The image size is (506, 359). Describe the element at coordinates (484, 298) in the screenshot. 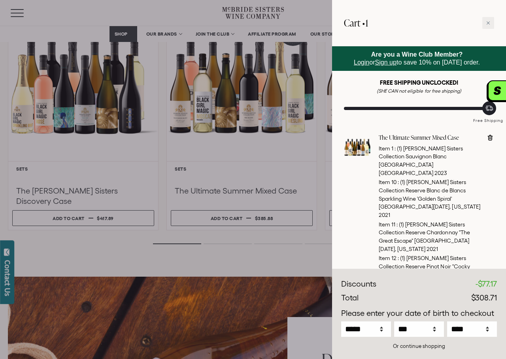

I see `span: $308.71` at that location.